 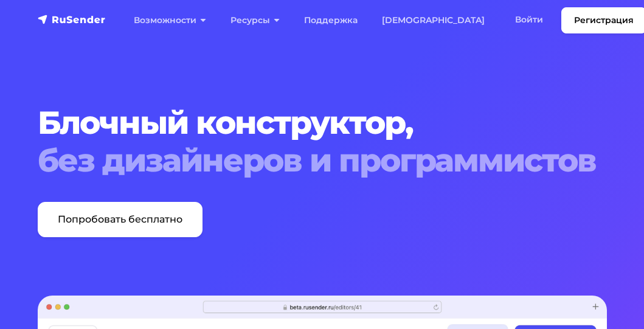 I want to click on span: без дизайнеров и программистов, so click(x=322, y=160).